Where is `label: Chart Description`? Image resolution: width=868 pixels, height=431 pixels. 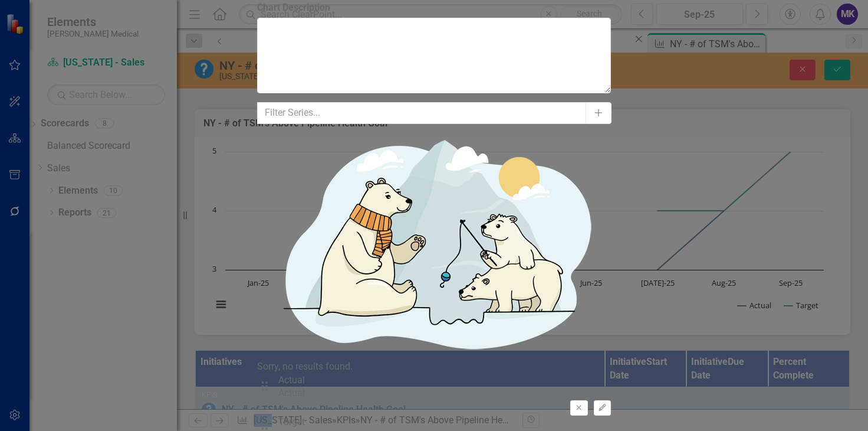
label: Chart Description is located at coordinates (434, 8).